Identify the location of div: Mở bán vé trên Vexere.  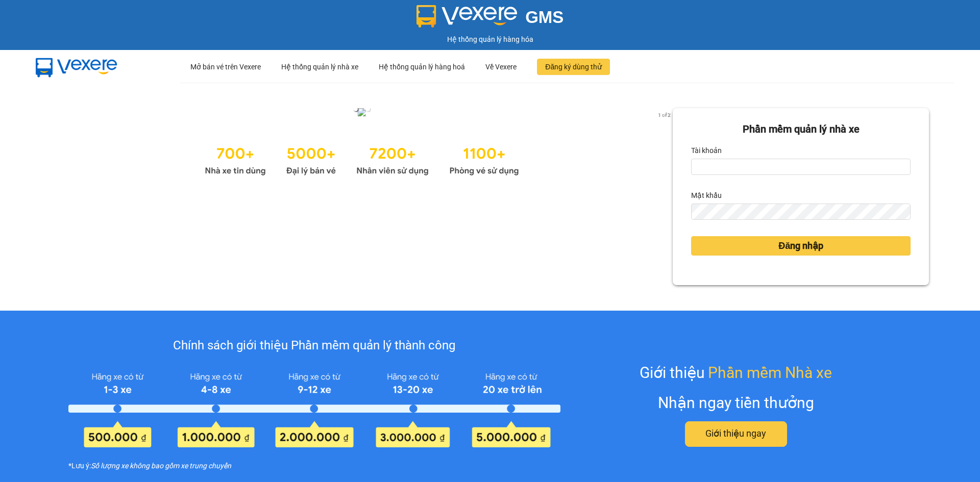
(225, 67).